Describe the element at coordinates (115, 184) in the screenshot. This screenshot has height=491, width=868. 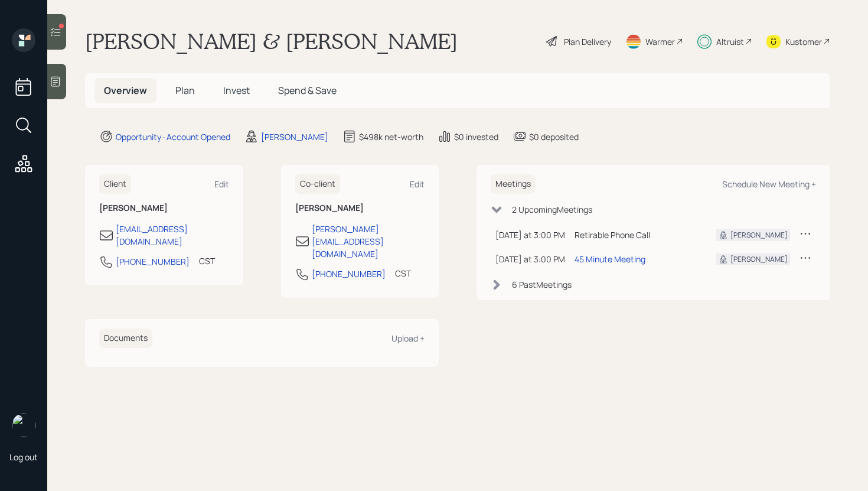
I see `h6: Client` at that location.